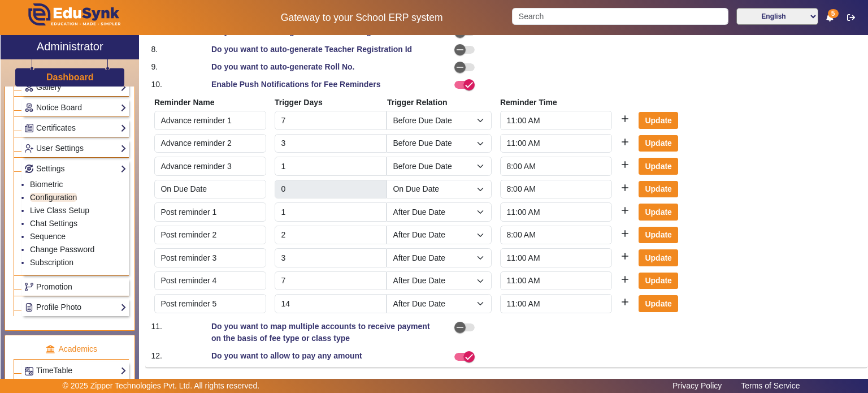 This screenshot has height=393, width=868. What do you see at coordinates (50, 349) in the screenshot?
I see `img: academic.png` at bounding box center [50, 349].